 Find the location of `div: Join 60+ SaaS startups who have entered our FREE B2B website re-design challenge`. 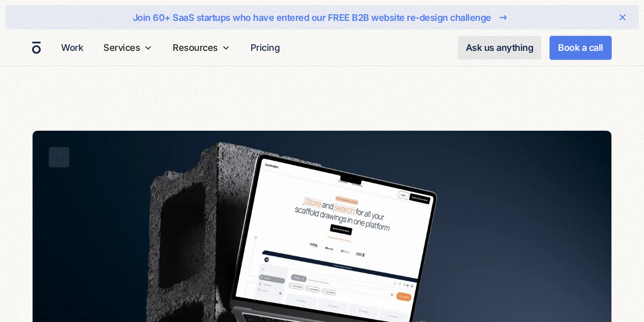

div: Join 60+ SaaS startups who have entered our FREE B2B website re-design challenge is located at coordinates (312, 18).